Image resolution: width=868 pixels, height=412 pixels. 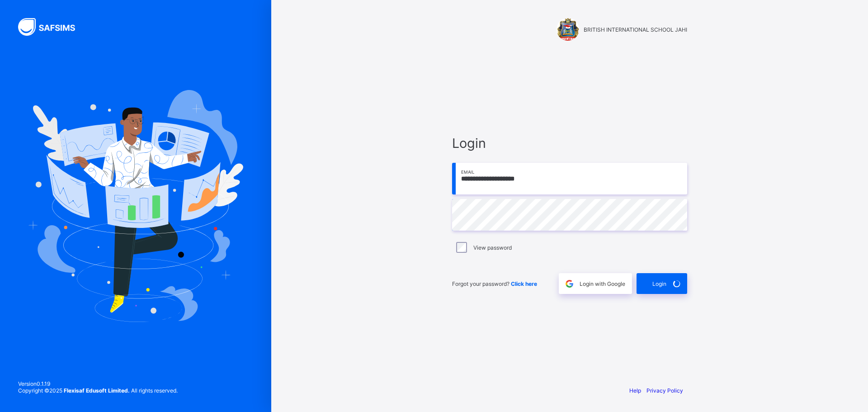 What do you see at coordinates (135, 206) in the screenshot?
I see `img: Hero Image` at bounding box center [135, 206].